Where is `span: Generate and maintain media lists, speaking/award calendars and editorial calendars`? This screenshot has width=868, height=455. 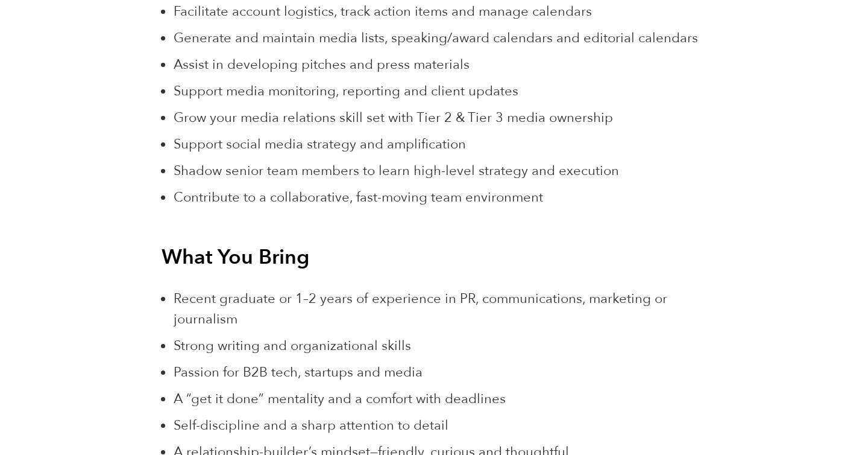 span: Generate and maintain media lists, speaking/award calendars and editorial calendars is located at coordinates (436, 38).